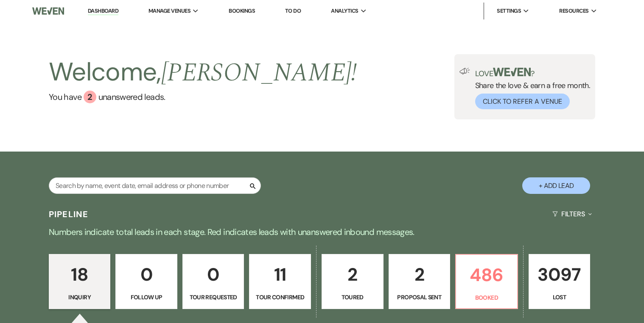 This screenshot has height=323, width=644. I want to click on a: 2Proposal Sent, so click(420, 282).